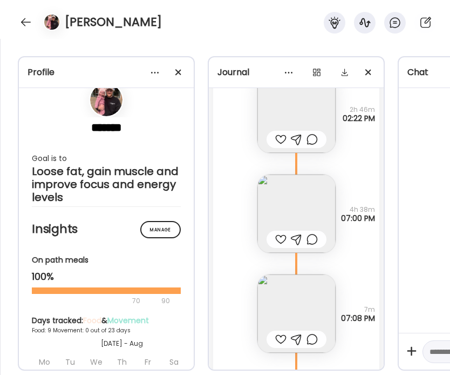 Image resolution: width=450 pixels, height=375 pixels. I want to click on img: images%2FiFa0lS4ZdGfLbRpMv4MhtClIAzW2%2F6Cao1aka463XwbH5ANnc%2FnKMLJixq3w7vs6BNM53S_240, so click(296, 113).